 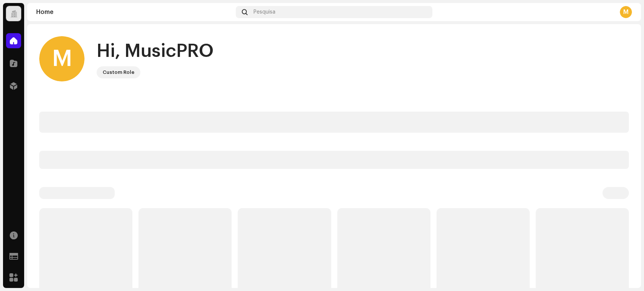 I want to click on div: Home, so click(x=134, y=12).